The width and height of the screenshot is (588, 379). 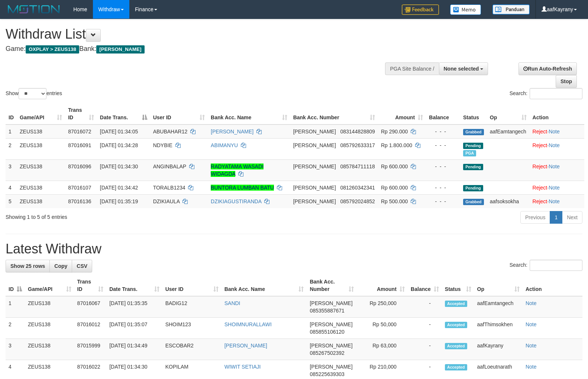 I want to click on td: aafKayrany, so click(x=499, y=349).